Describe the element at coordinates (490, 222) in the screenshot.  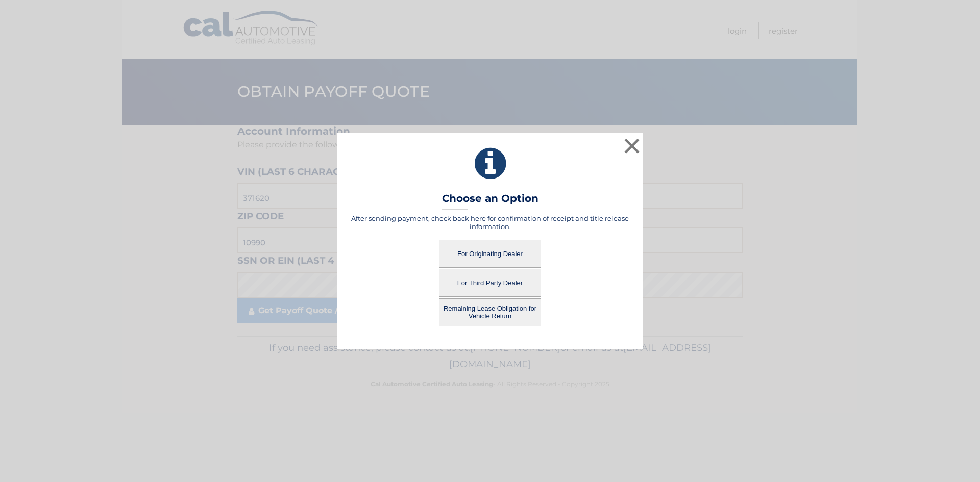
I see `h5: After sending payment, check back here for confirmation of receipt and title release information.` at that location.